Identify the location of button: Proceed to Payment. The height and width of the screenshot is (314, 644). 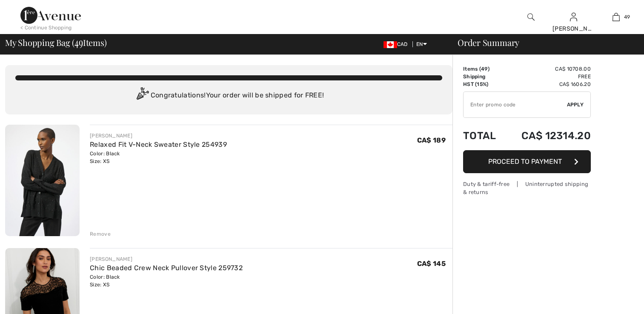
(527, 162).